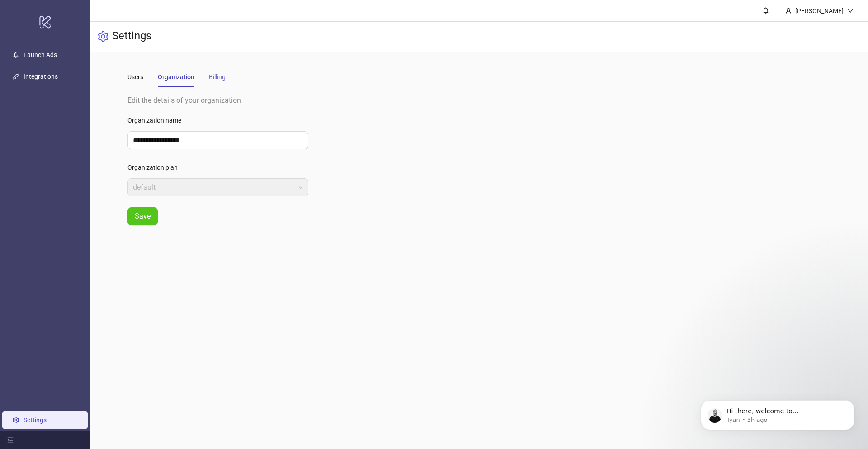  I want to click on p: Message from Tyan, sent 3h ago, so click(97, 39).